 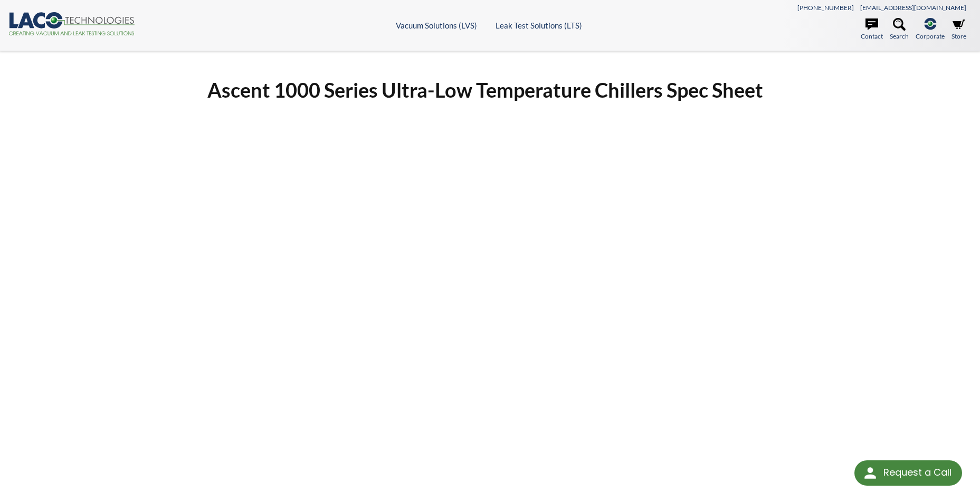 I want to click on img: round button, so click(x=871, y=473).